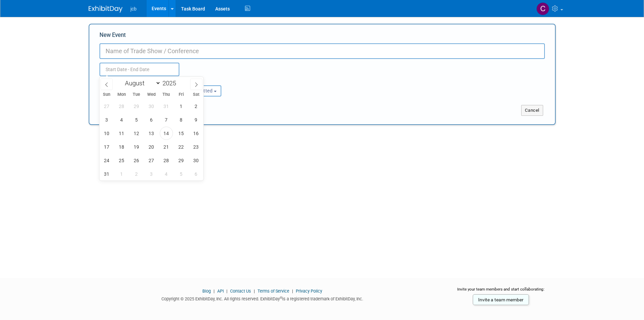  What do you see at coordinates (501, 291) in the screenshot?
I see `div: Invite your team members and start collaborating:` at bounding box center [501, 291].